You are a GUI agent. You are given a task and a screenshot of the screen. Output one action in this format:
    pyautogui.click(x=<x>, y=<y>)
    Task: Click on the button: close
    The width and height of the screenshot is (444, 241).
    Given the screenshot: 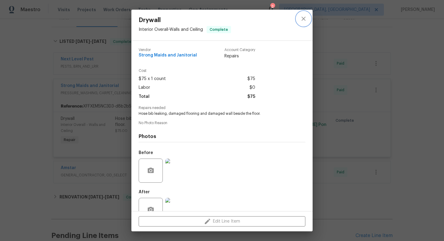 What is the action you would take?
    pyautogui.click(x=303, y=19)
    